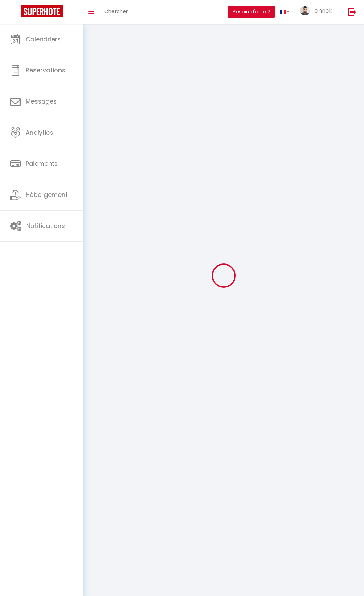  Describe the element at coordinates (41, 164) in the screenshot. I see `span: Paiements` at that location.